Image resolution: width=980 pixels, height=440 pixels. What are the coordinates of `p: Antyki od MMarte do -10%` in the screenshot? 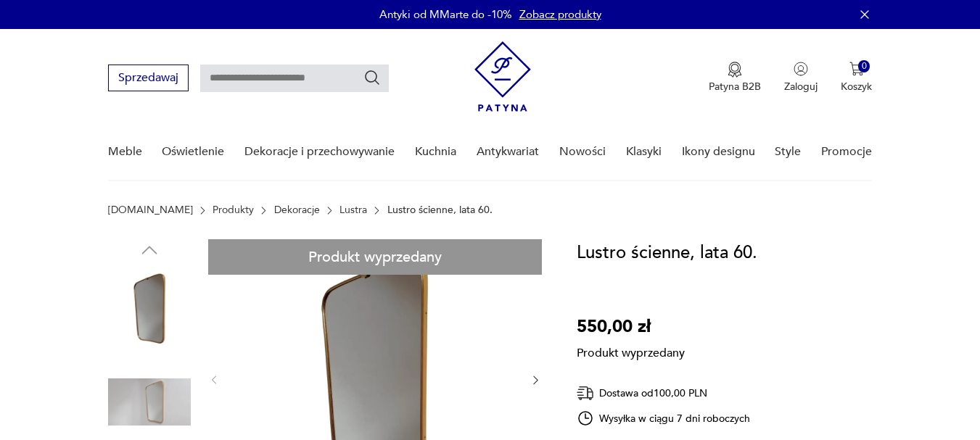 It's located at (445, 15).